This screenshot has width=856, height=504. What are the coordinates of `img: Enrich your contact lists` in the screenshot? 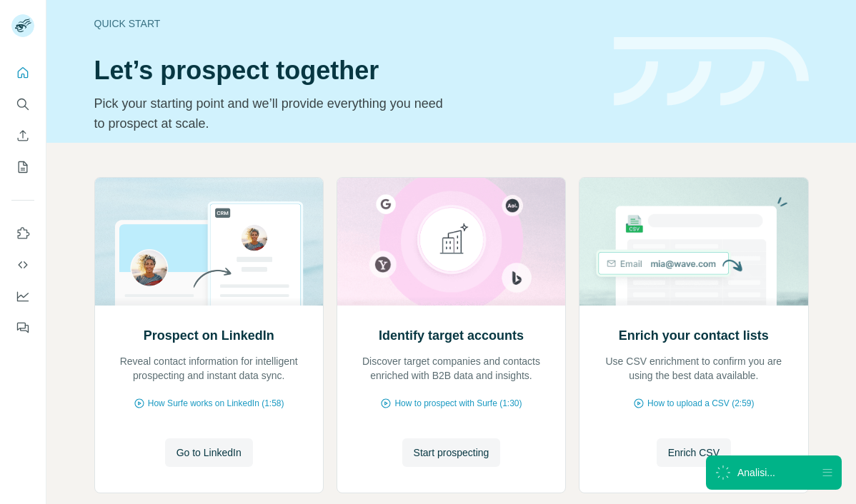 It's located at (693, 242).